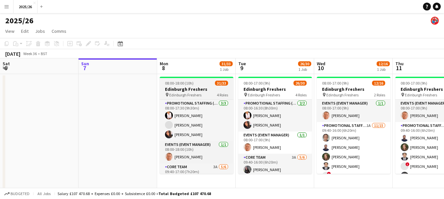 Image resolution: width=444 pixels, height=199 pixels. Describe the element at coordinates (164, 64) in the screenshot. I see `span: Mon` at that location.